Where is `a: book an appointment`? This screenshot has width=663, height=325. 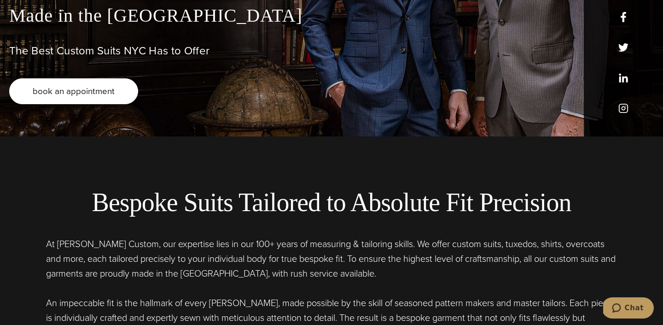 a: book an appointment is located at coordinates (74, 91).